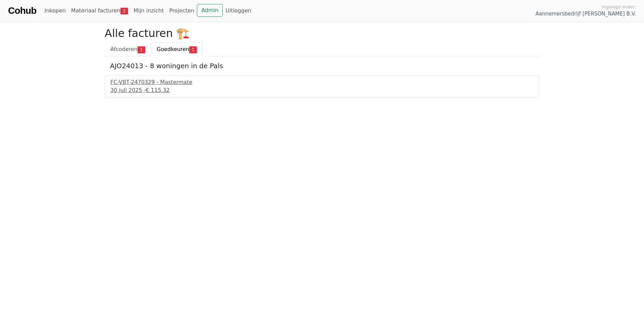 The height and width of the screenshot is (320, 644). I want to click on a: FC-VBT-2470329 - Mastermate30 juli 2025 -€ 115,32, so click(322, 86).